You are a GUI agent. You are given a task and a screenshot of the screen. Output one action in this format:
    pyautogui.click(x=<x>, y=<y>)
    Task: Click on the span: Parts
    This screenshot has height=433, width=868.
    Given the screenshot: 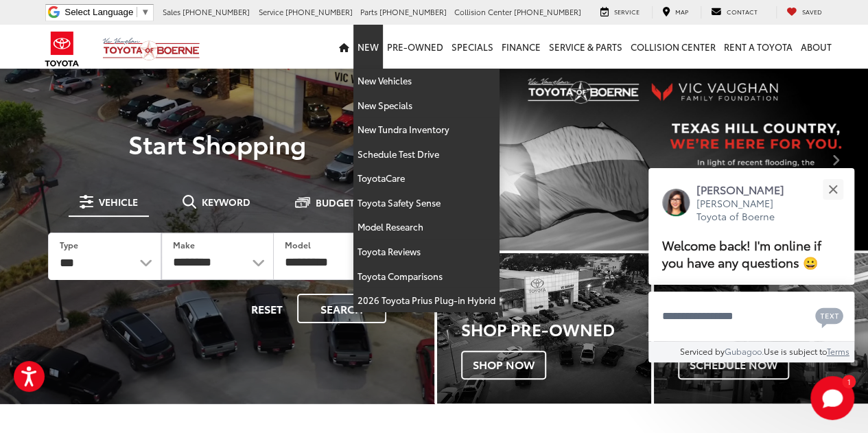 What is the action you would take?
    pyautogui.click(x=368, y=12)
    